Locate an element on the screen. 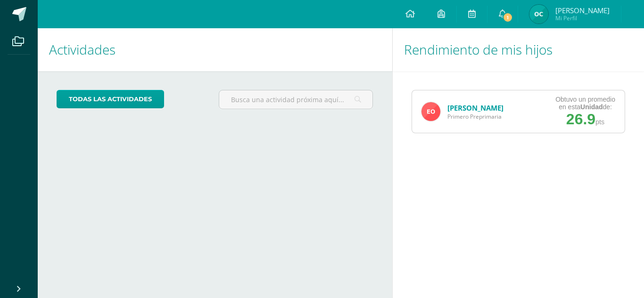 This screenshot has width=644, height=298. span: Mi Perfil is located at coordinates (582, 18).